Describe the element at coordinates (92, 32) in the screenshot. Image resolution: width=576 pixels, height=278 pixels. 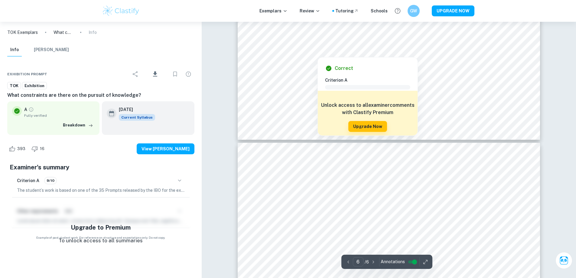
I see `p: Info` at that location.